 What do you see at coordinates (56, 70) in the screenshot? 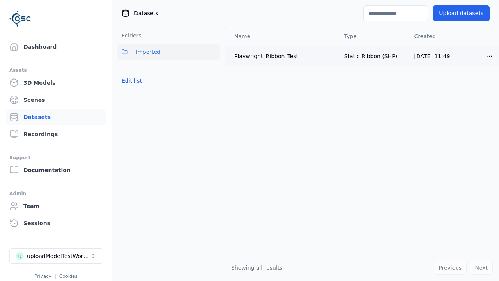
I see `div: Assets` at bounding box center [56, 70].